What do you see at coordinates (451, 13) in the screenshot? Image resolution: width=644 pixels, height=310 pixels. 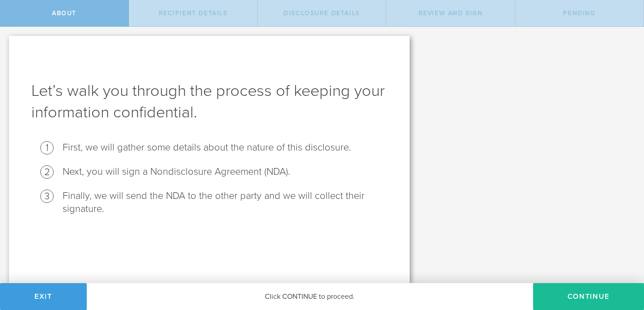 I see `span: Review and sign` at bounding box center [451, 13].